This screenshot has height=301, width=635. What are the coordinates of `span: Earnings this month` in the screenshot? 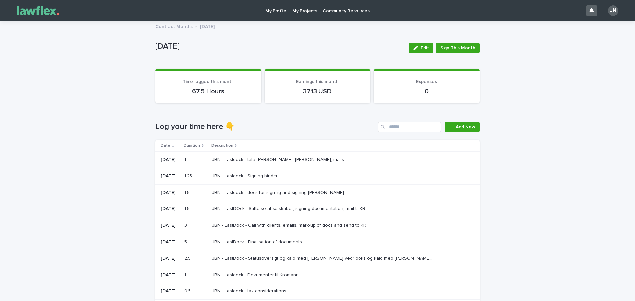 It's located at (317, 82).